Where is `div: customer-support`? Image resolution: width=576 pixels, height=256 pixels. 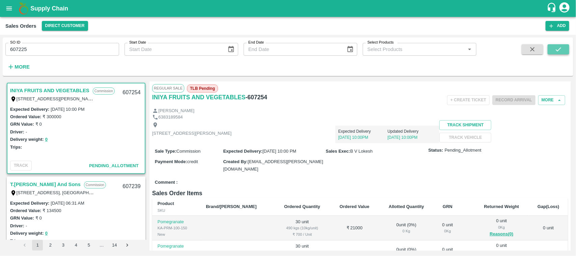
div: customer-support is located at coordinates (552, 8).